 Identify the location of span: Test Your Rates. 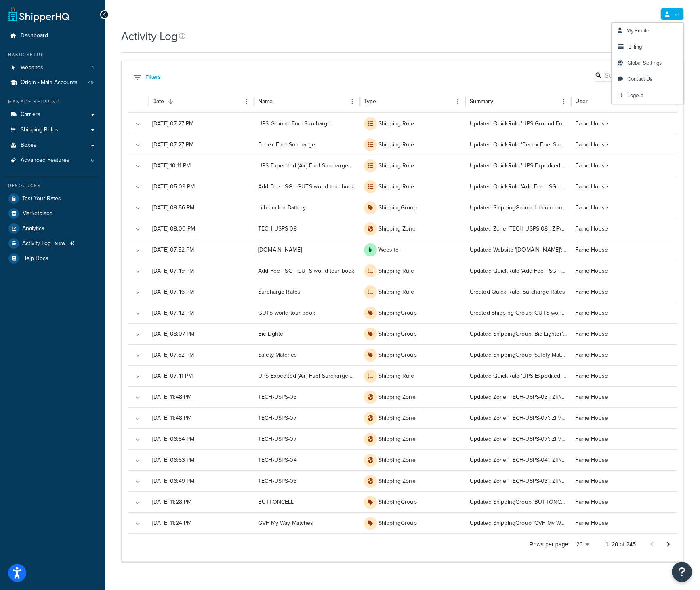
(42, 198).